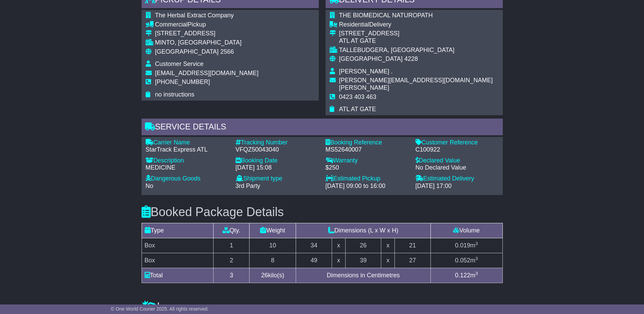 Image resolution: width=644 pixels, height=314 pixels. I want to click on span: 2566, so click(227, 52).